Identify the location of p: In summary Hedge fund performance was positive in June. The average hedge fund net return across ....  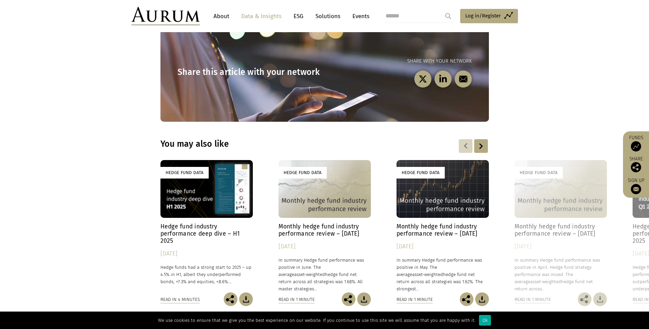
(325, 275).